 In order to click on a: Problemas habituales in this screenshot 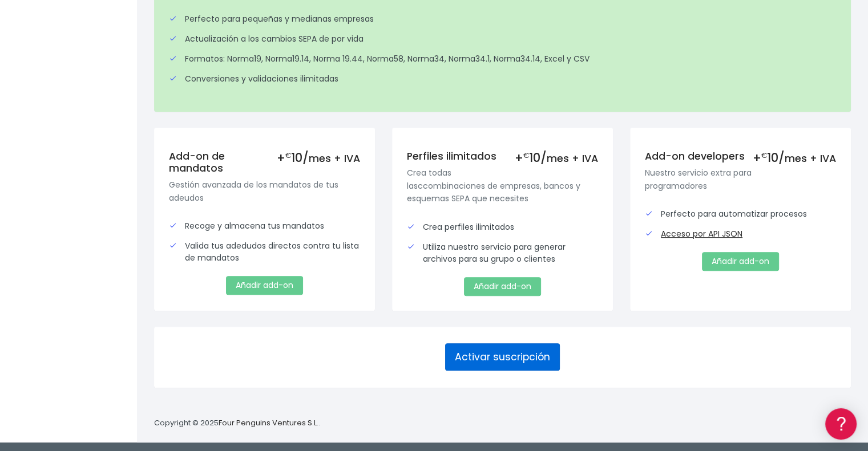, I will do `click(114, 170)`.